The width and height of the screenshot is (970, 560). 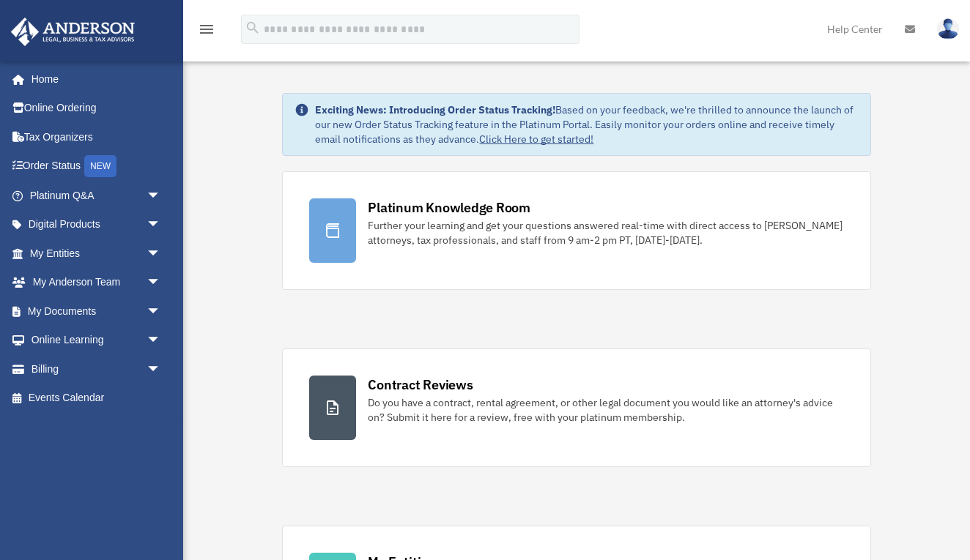 What do you see at coordinates (253, 28) in the screenshot?
I see `i: search` at bounding box center [253, 28].